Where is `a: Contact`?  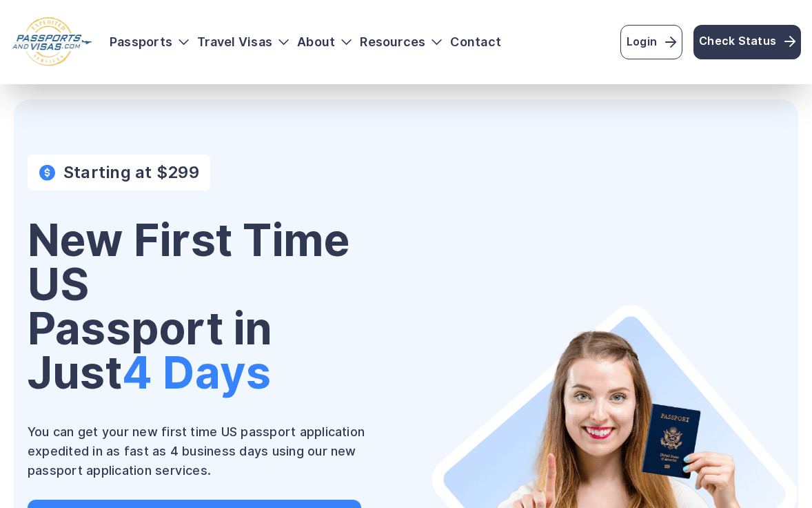
a: Contact is located at coordinates (476, 42).